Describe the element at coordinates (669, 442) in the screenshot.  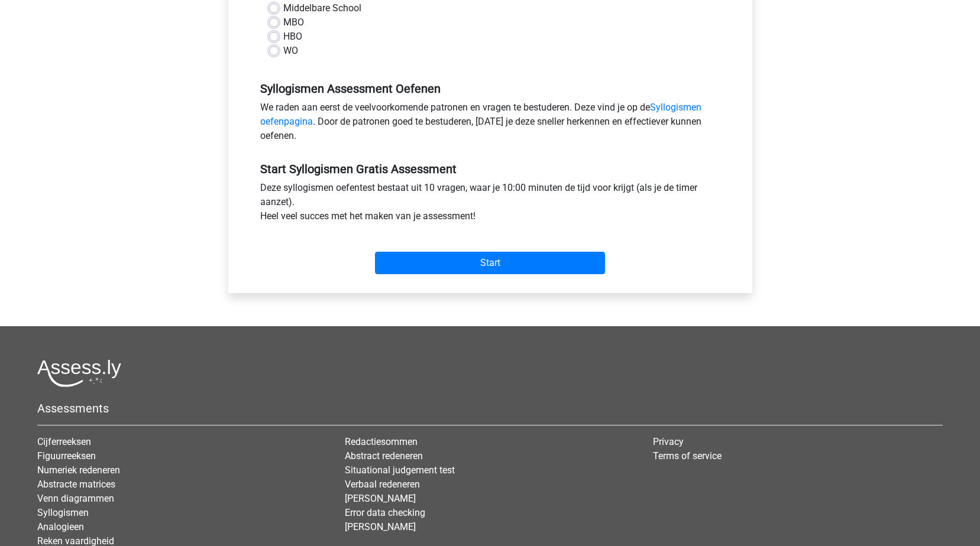
I see `a: Privacy` at that location.